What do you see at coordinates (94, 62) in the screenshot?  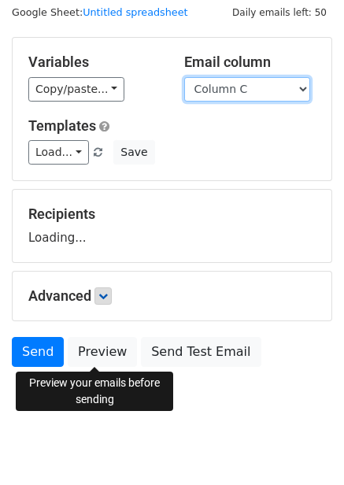 I see `h5: Variables` at bounding box center [94, 62].